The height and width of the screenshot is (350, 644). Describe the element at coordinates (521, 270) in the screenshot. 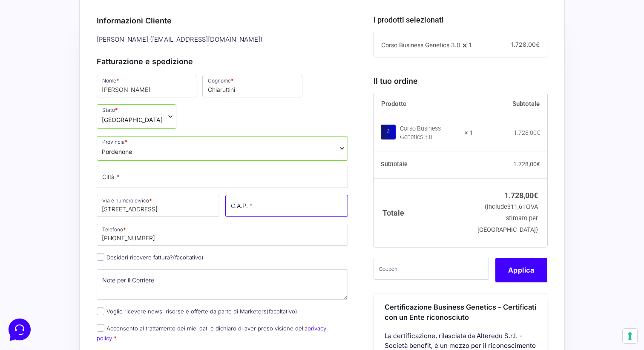

I see `button: Applica` at that location.